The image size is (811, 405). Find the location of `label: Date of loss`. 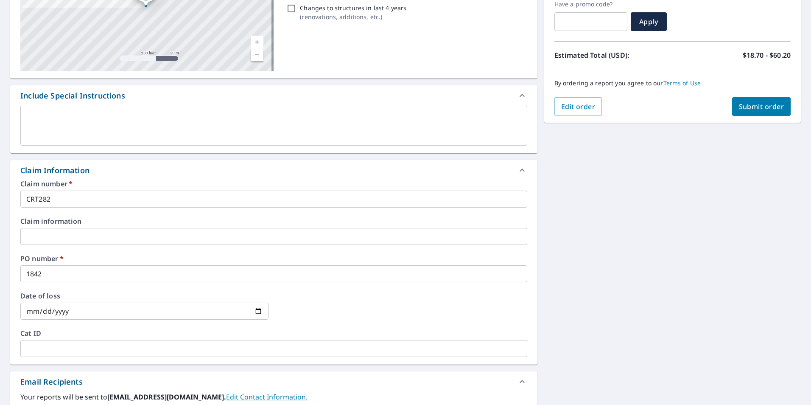

label: Date of loss is located at coordinates (144, 296).